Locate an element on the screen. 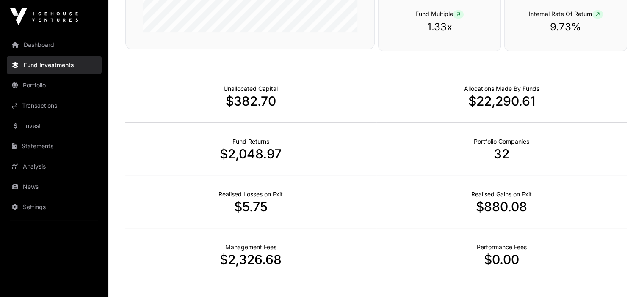 The width and height of the screenshot is (644, 297). img: Icehouse Ventures Logo is located at coordinates (44, 17).